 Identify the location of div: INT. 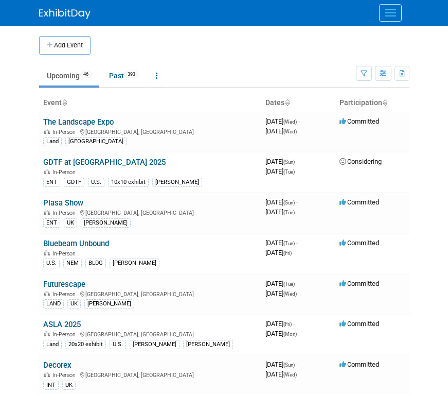
(51, 385).